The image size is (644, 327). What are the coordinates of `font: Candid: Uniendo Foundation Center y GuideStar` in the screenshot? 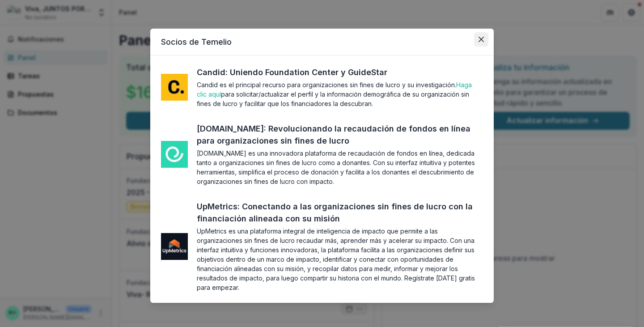 It's located at (292, 72).